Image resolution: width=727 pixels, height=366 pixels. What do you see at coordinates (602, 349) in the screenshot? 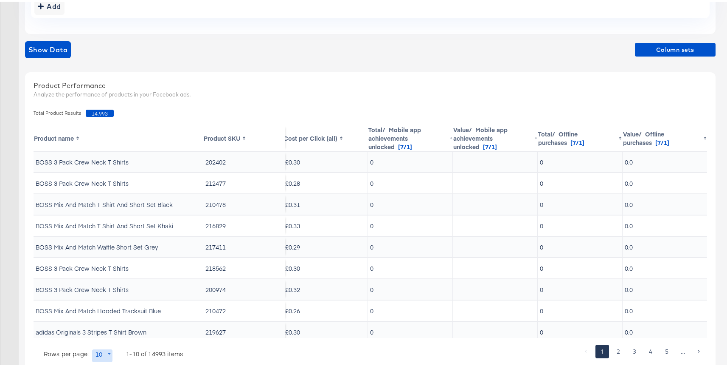
I see `button: page 1` at bounding box center [602, 349].